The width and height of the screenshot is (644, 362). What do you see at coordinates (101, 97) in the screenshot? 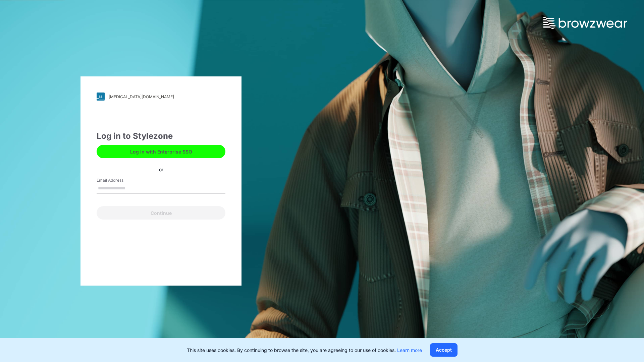
I see `img: svg+xml;base64,PHN2ZyB3aWR0aD0iMjgiIGhlaWdodD0iMjgiIHZpZXdCb3g9IjAgMCAyOCAyOCIgZmlsbD0ibm9uZSIgeG...` at bounding box center [101, 97].